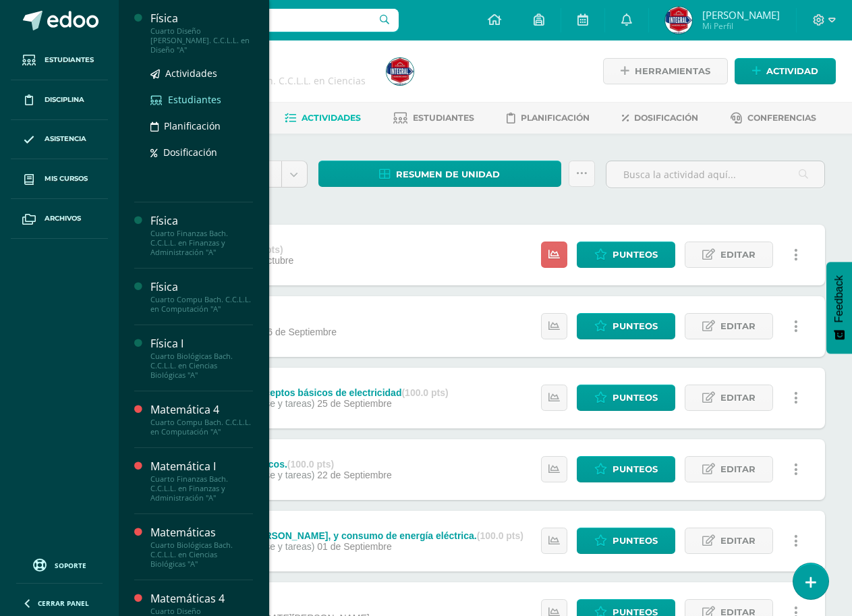  Describe the element at coordinates (839, 299) in the screenshot. I see `span: Feedback` at that location.